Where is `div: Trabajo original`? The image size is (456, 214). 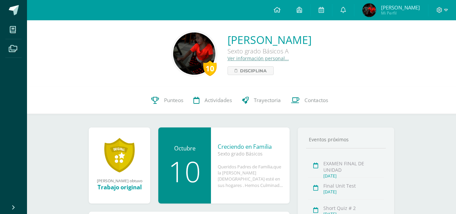
div: Trabajo original is located at coordinates (119, 187).